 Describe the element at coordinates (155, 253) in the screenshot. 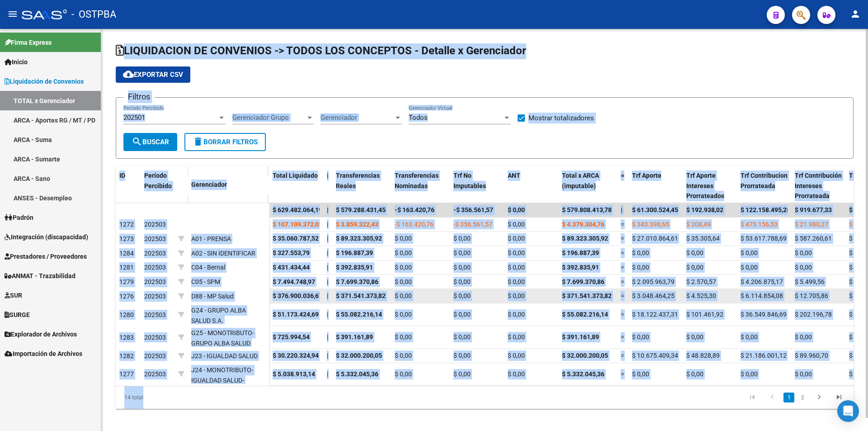

I see `span: 202503` at that location.